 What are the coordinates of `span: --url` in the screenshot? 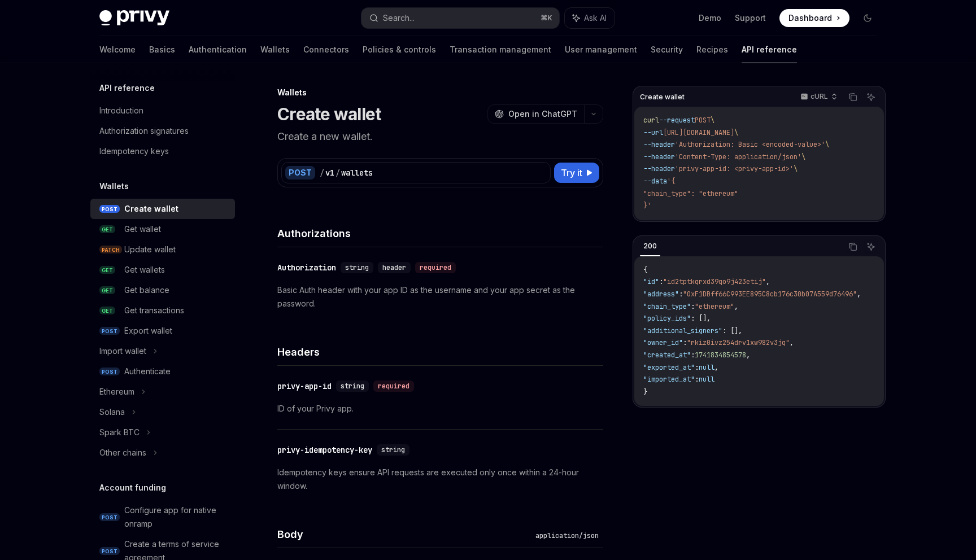 It's located at (653, 133).